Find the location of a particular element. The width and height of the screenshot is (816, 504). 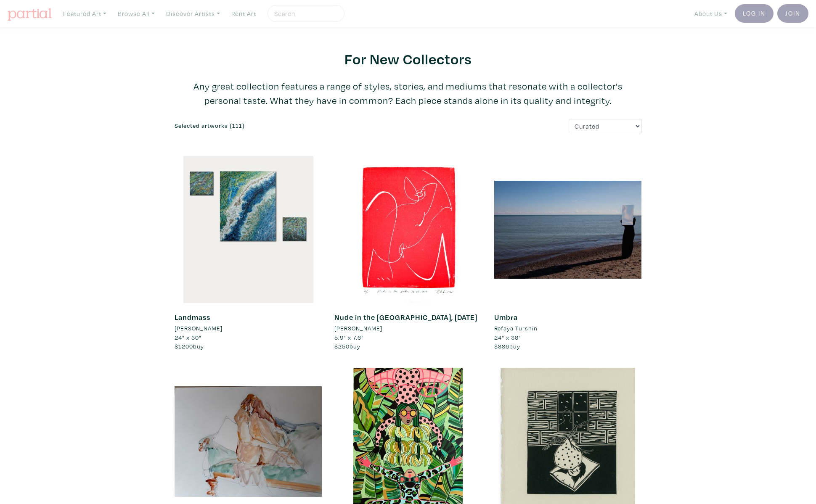

a: Discover Artists is located at coordinates (193, 14).